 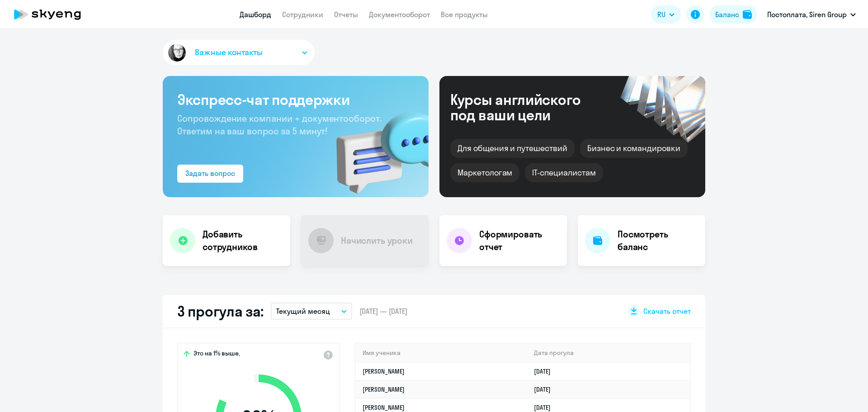 What do you see at coordinates (608, 352) in the screenshot?
I see `th: Дата прогула` at bounding box center [608, 352].